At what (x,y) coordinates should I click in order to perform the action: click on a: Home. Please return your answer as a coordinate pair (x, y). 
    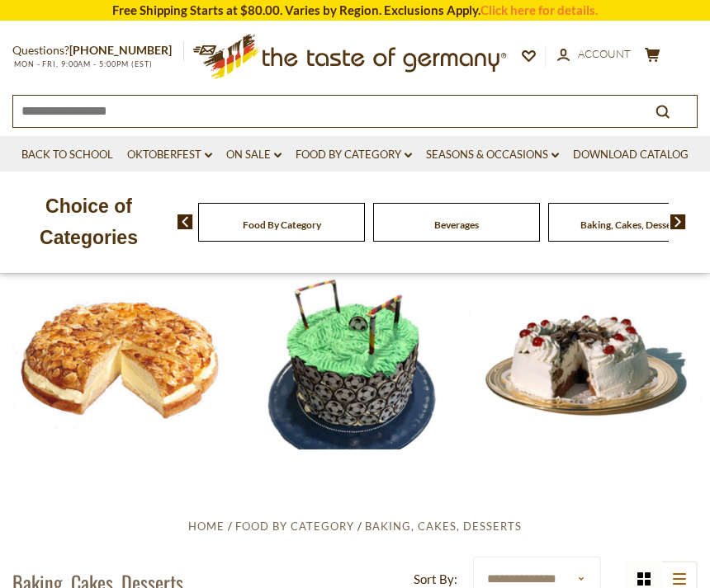
    Looking at the image, I should click on (207, 526).